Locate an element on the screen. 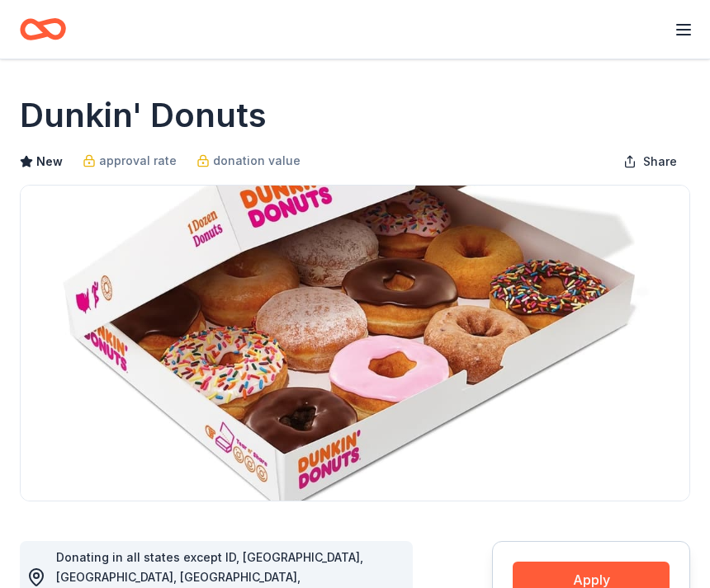 The height and width of the screenshot is (588, 710). h1: Dunkin' Donuts is located at coordinates (143, 116).